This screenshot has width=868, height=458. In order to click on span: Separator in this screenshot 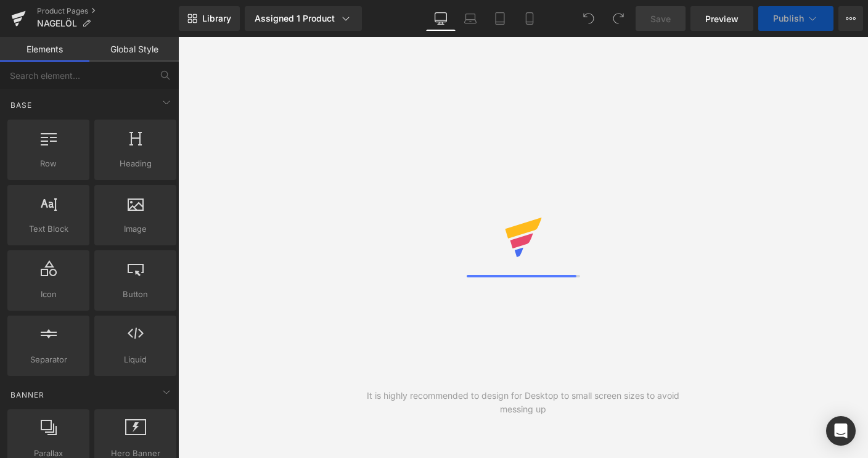, I will do `click(48, 360)`.